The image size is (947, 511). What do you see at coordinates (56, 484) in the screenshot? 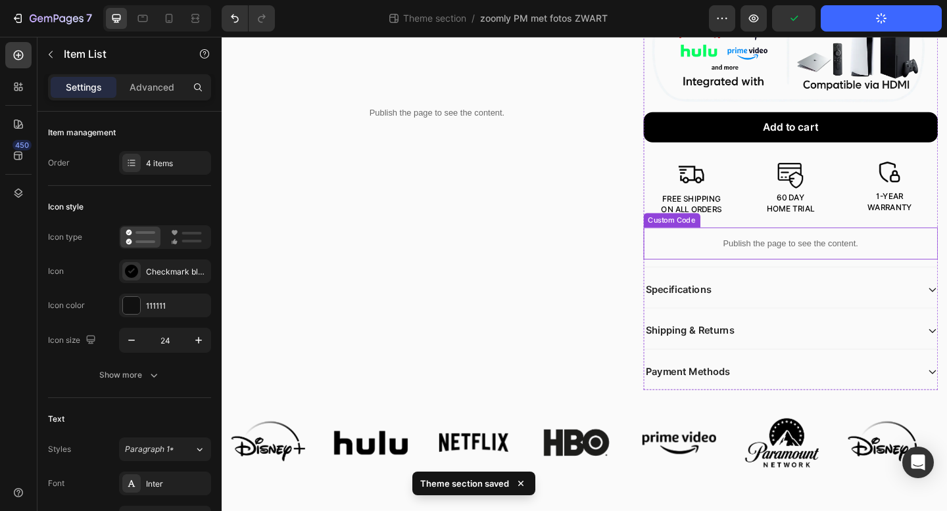
I see `div: Font` at bounding box center [56, 484].